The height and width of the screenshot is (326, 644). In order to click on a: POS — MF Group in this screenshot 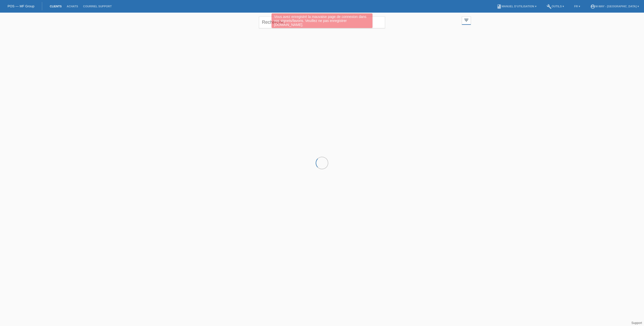, I will do `click(21, 6)`.